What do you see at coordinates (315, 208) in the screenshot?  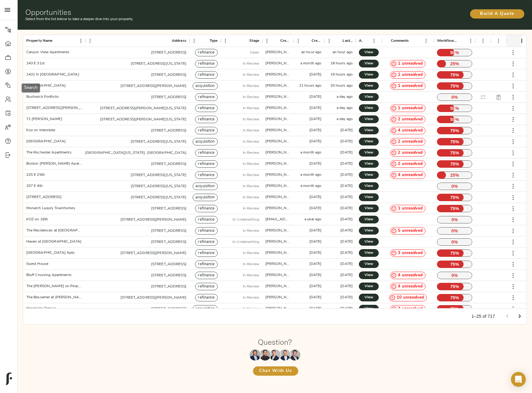 I see `div: 14 days ago` at bounding box center [315, 208].